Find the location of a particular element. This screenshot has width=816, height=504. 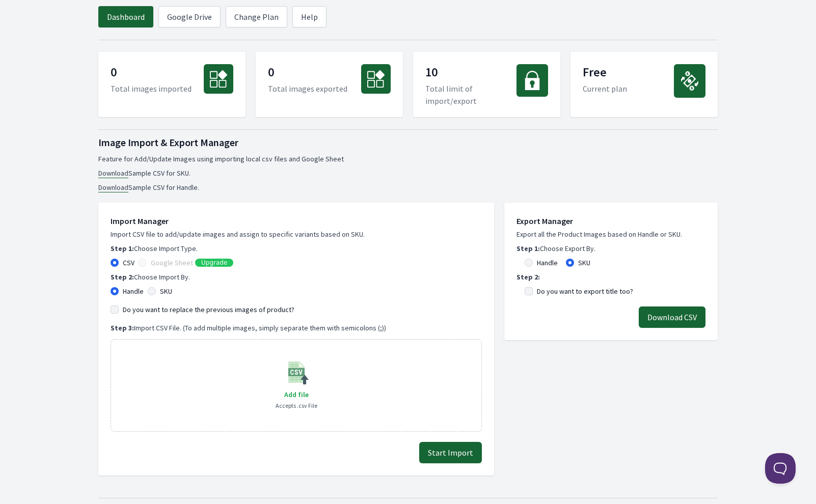

p: Total limit of import/export is located at coordinates (471, 95).